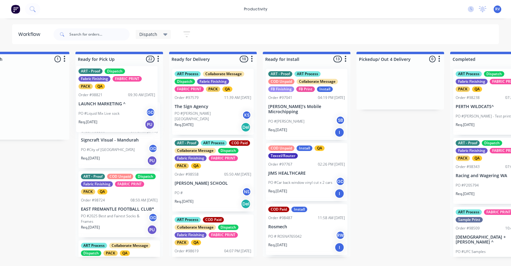  Describe the element at coordinates (100, 34) in the screenshot. I see `input: Search for orders...` at that location.